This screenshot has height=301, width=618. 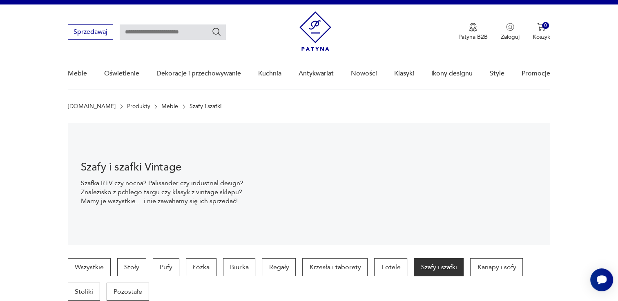 What do you see at coordinates (497, 74) in the screenshot?
I see `a: Style` at bounding box center [497, 74].